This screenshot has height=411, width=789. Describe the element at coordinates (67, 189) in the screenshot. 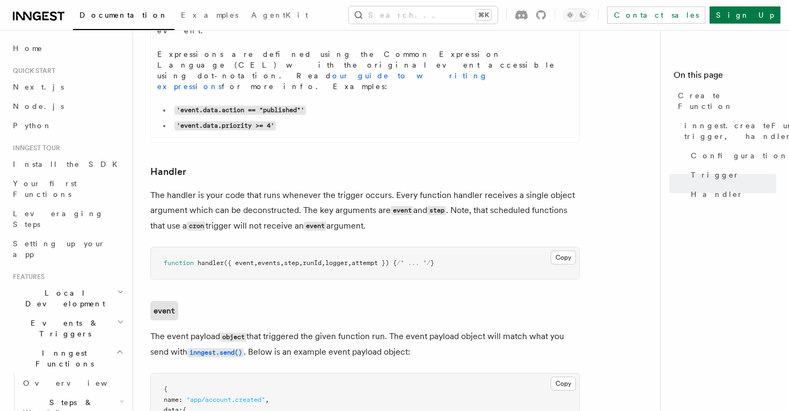

I see `a: Your first Functions` at that location.